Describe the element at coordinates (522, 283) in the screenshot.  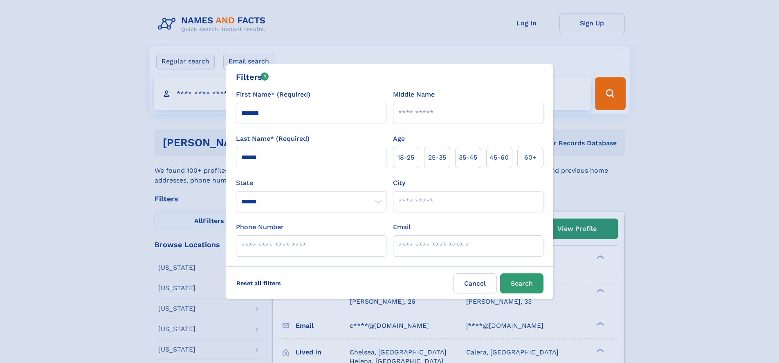
I see `button: Search` at that location.